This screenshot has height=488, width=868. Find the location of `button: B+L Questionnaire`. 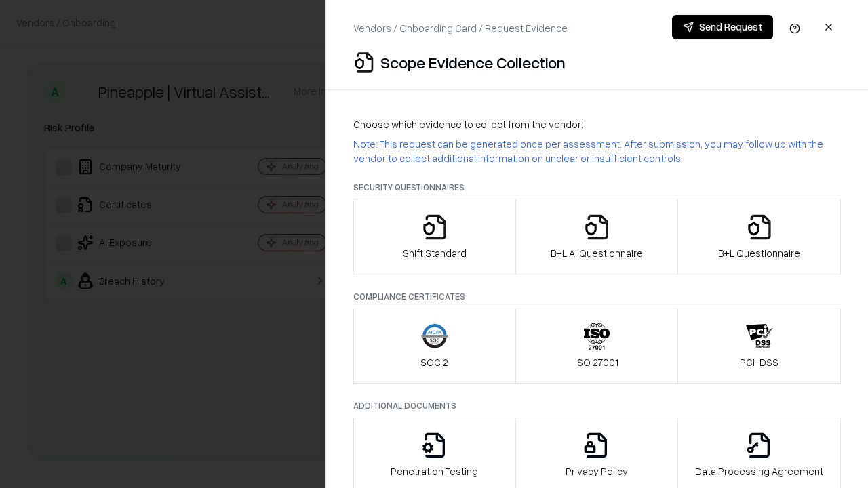

button: B+L Questionnaire is located at coordinates (758, 236).